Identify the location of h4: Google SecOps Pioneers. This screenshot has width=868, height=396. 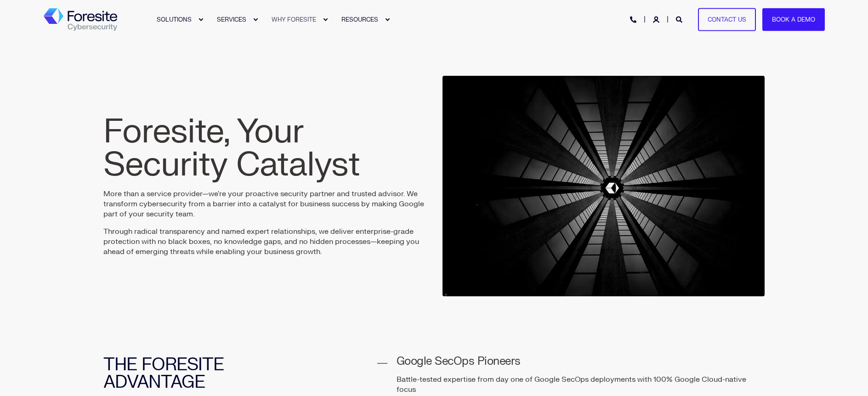
(581, 361).